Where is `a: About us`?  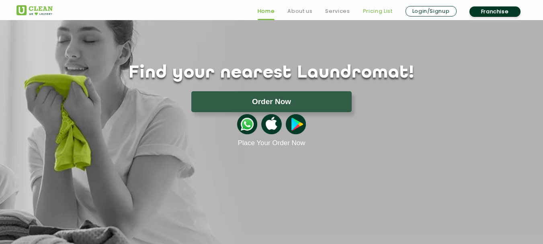
a: About us is located at coordinates (300, 11).